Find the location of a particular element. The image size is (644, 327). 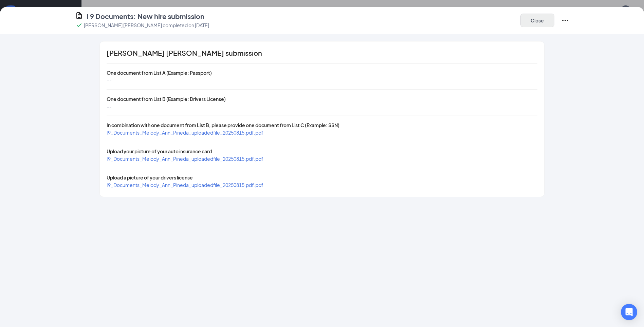

svg: CustomFormIcon is located at coordinates (79, 15).